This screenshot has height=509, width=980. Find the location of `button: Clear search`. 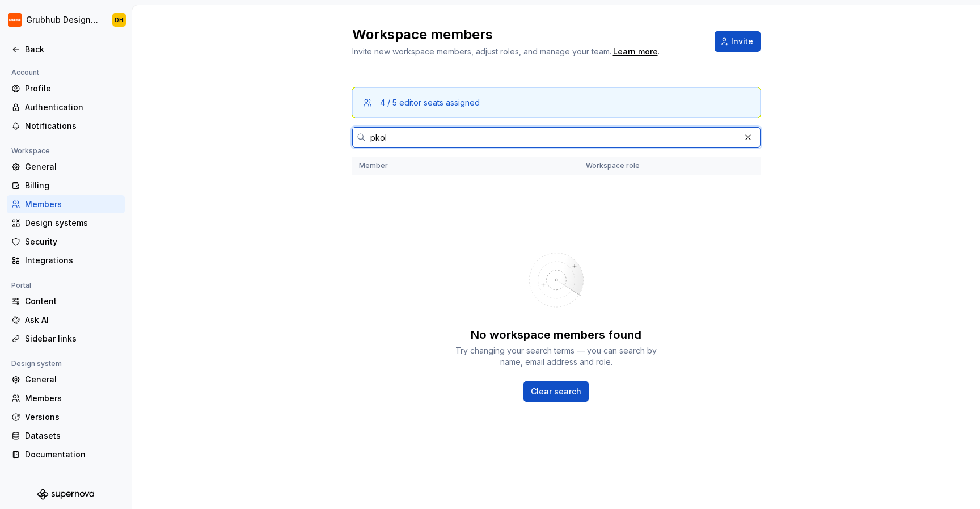

button: Clear search is located at coordinates (556, 392).